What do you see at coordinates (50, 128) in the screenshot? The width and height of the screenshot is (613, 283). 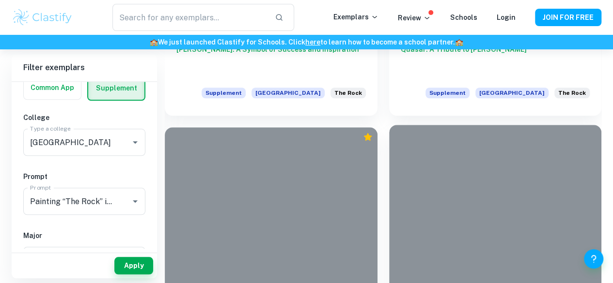 I see `label: Type a college` at bounding box center [50, 128].